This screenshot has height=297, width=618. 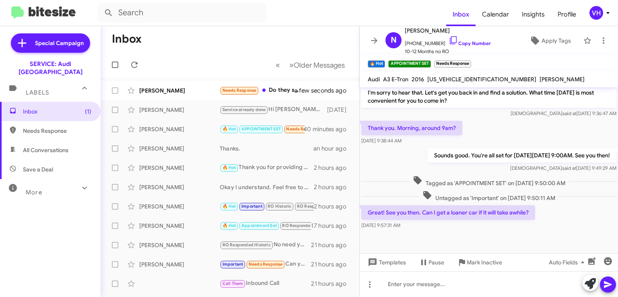 What do you see at coordinates (333, 148) in the screenshot?
I see `div: an hour ago` at bounding box center [333, 148].